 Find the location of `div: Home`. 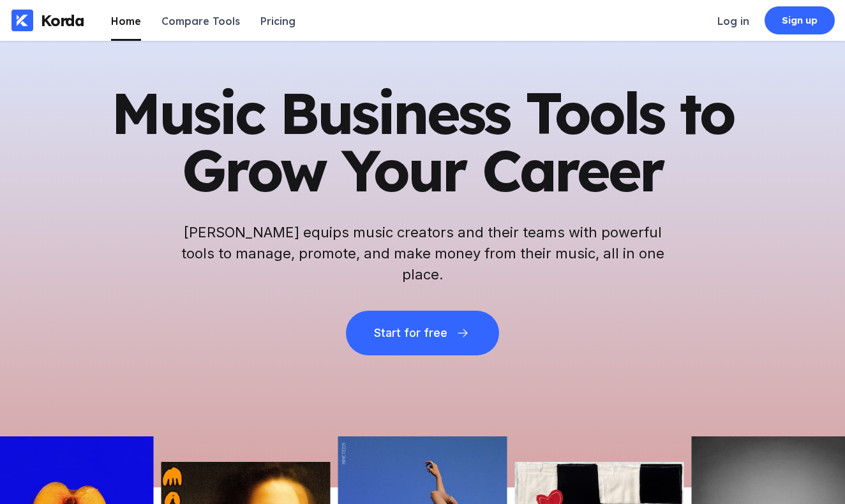

div: Home is located at coordinates (126, 21).